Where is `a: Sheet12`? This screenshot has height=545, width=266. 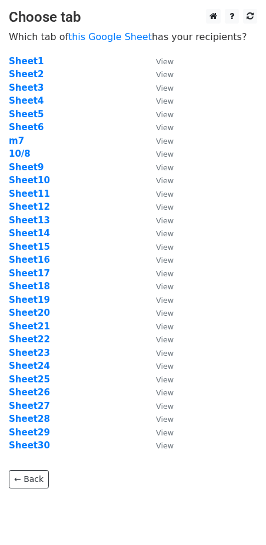 a: Sheet12 is located at coordinates (29, 207).